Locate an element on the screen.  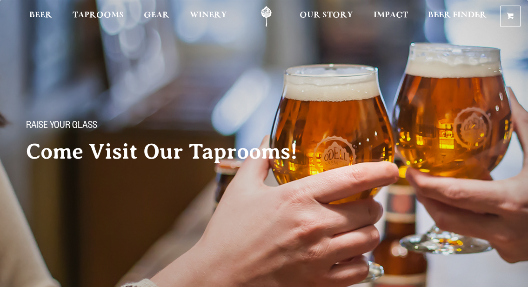
a: Winery is located at coordinates (208, 16).